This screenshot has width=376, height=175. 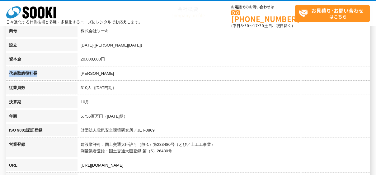 I want to click on td: 建設業許可：国土交通大臣許可（般-1）第233480号（とび／土工工事業） 測量業者登録：国土交通大臣登録 第（5）26480号, so click(x=224, y=149).